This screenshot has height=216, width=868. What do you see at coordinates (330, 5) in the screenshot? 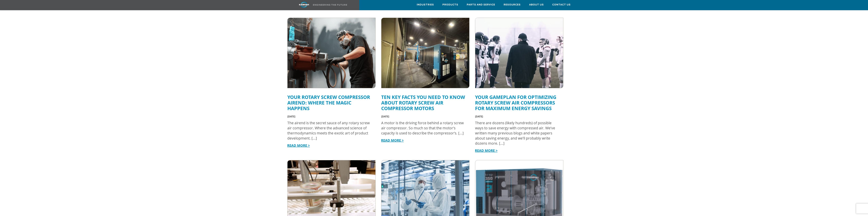
I see `img: Engineering the future` at bounding box center [330, 5].